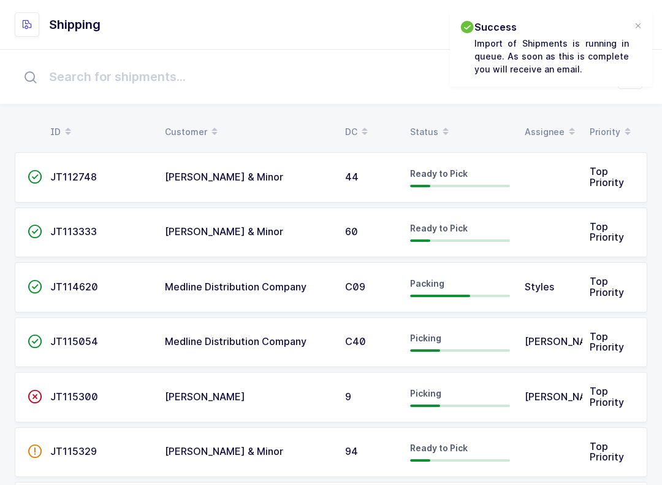 The width and height of the screenshot is (662, 485). I want to click on p: Import of Shipments is running in queue. As soon as this is complete you will receive an email., so click(552, 56).